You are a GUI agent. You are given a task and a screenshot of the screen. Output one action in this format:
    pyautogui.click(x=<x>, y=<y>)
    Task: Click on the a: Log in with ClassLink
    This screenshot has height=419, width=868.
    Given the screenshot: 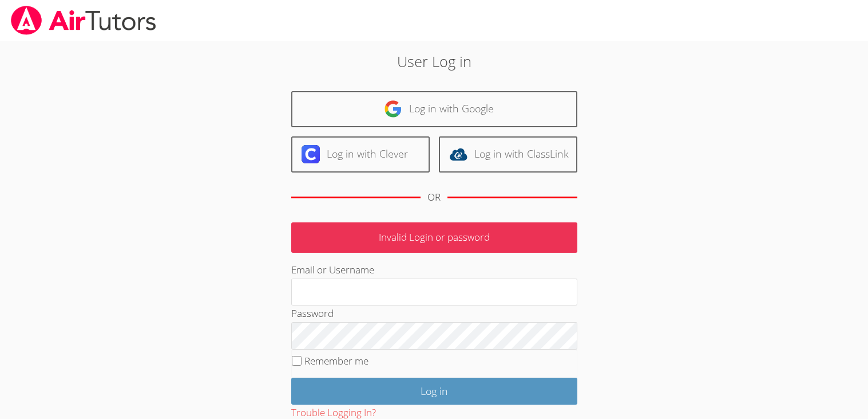 What is the action you would take?
    pyautogui.click(x=508, y=154)
    